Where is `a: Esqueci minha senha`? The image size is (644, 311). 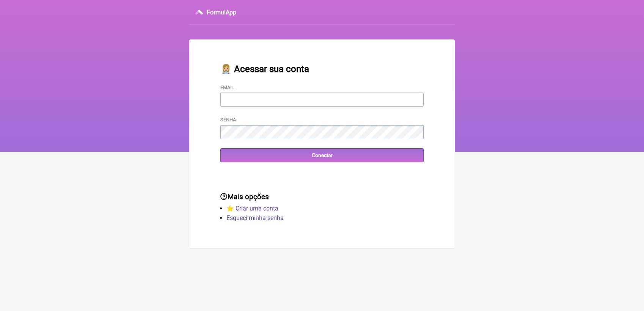
a: Esqueci minha senha is located at coordinates (255, 218).